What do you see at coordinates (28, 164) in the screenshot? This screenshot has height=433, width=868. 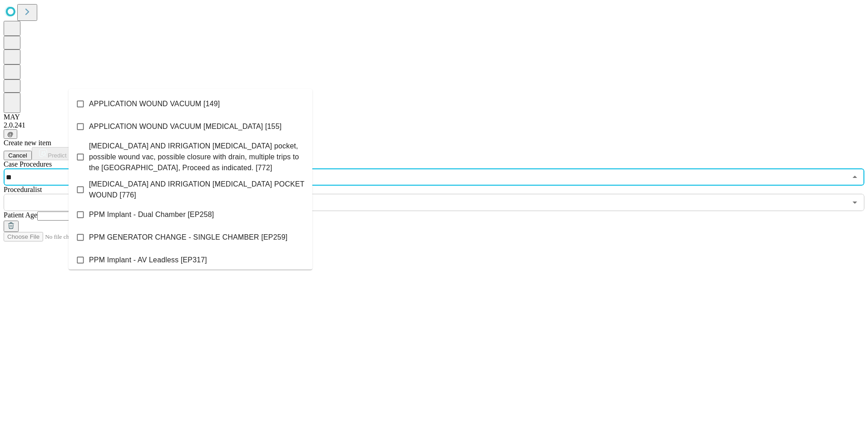 I see `span: Scheduled Procedure` at bounding box center [28, 164].